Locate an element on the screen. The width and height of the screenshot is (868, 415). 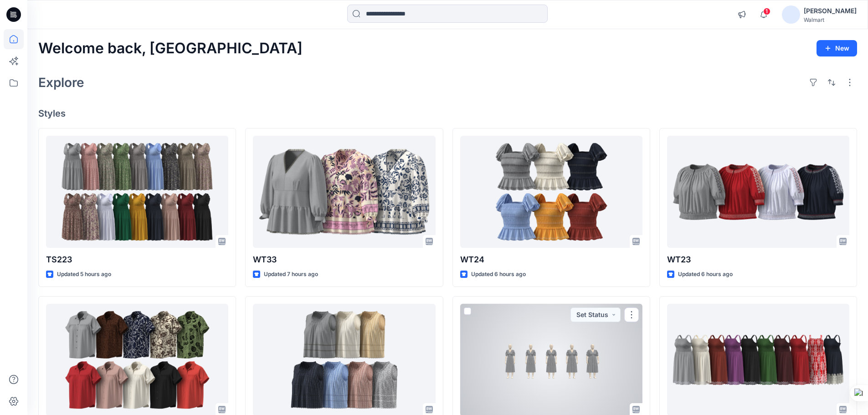
span: 1 is located at coordinates (767, 12).